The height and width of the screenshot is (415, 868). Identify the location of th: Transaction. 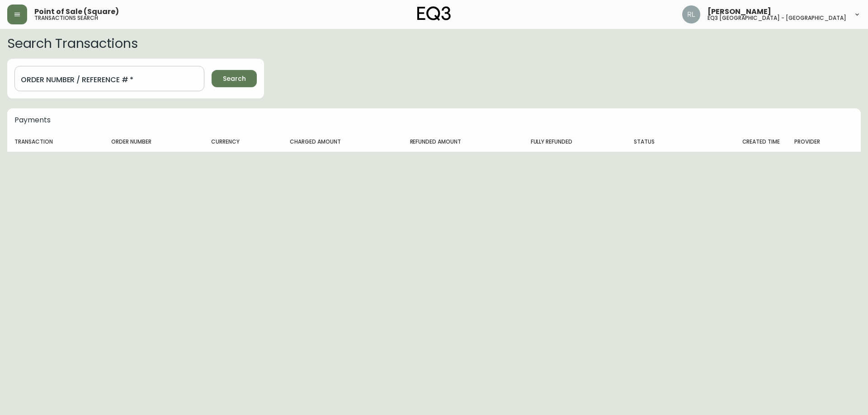
(55, 142).